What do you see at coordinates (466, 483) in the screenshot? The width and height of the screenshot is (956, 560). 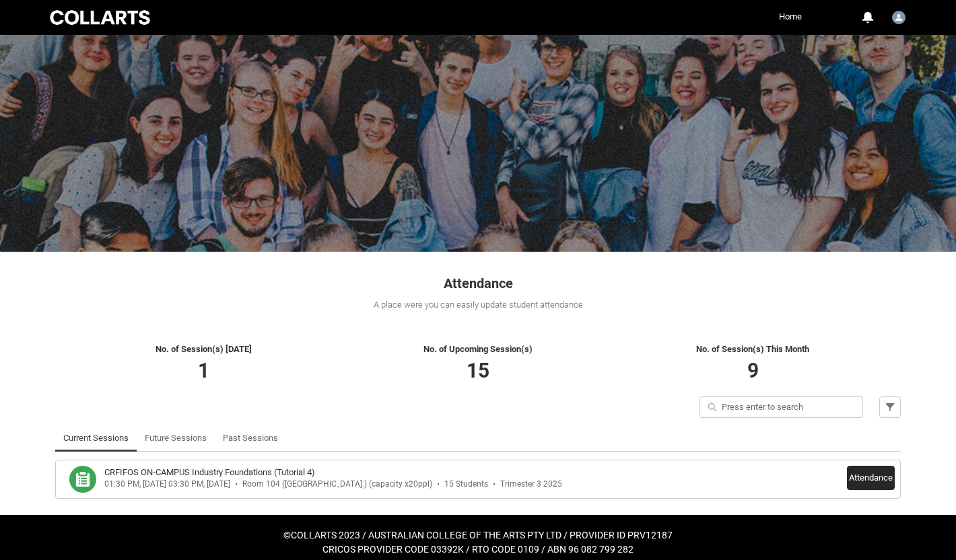 I see `div: 15 Students` at bounding box center [466, 483].